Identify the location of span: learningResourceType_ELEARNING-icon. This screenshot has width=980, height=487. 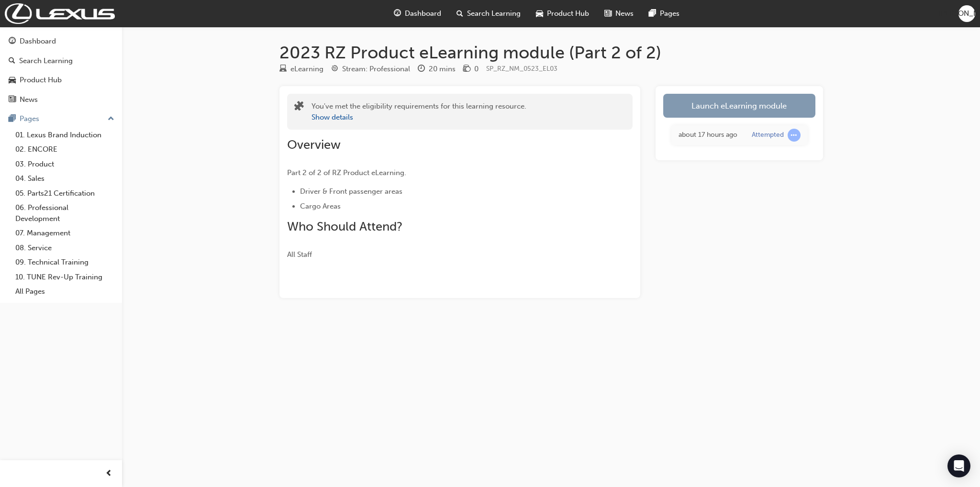
(283, 70).